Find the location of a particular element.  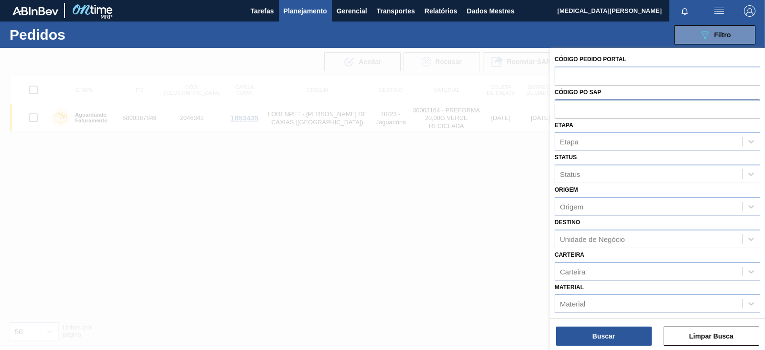

font: Planejamento is located at coordinates (305, 11).